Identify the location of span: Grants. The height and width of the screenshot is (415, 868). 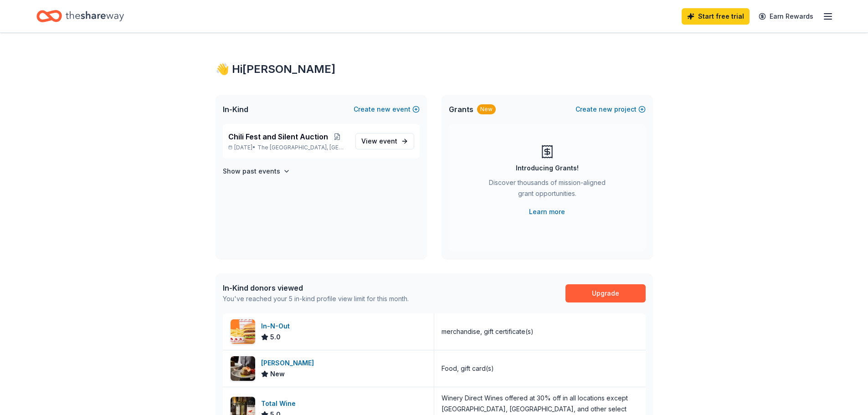
(461, 109).